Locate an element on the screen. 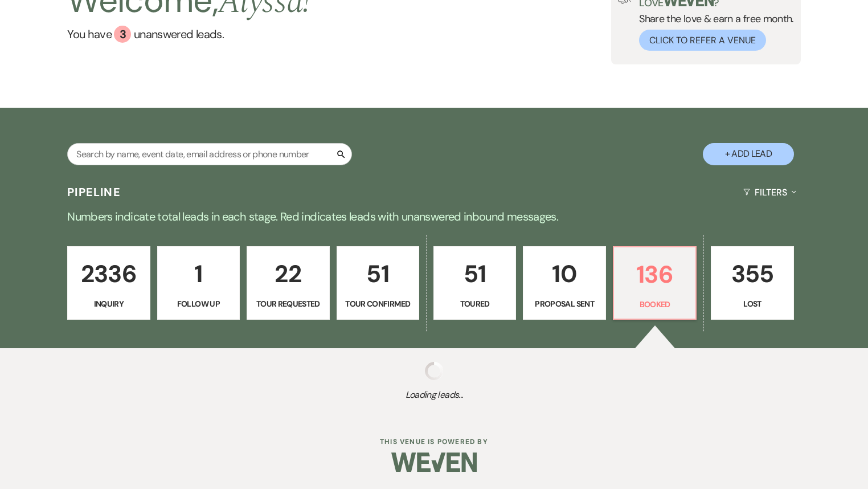 The width and height of the screenshot is (868, 489). p: 22 is located at coordinates (287, 273).